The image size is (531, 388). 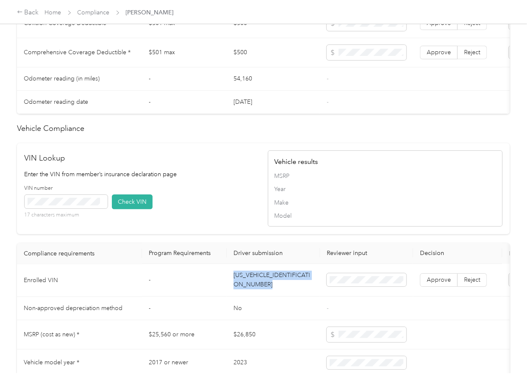 What do you see at coordinates (79, 79) in the screenshot?
I see `td: Odometer reading (in miles)` at bounding box center [79, 79].